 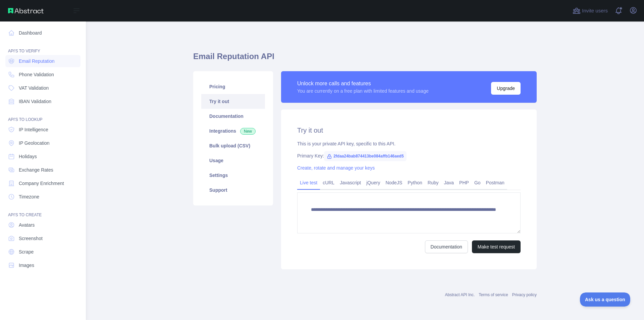 What do you see at coordinates (26, 225) in the screenshot?
I see `span: Avatars` at bounding box center [26, 225].